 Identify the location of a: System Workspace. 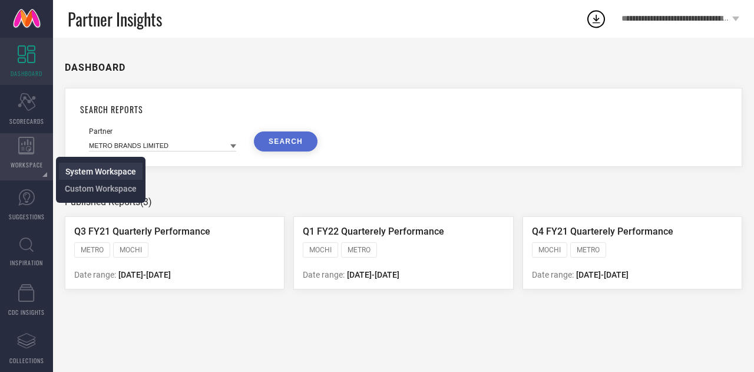
(101, 171).